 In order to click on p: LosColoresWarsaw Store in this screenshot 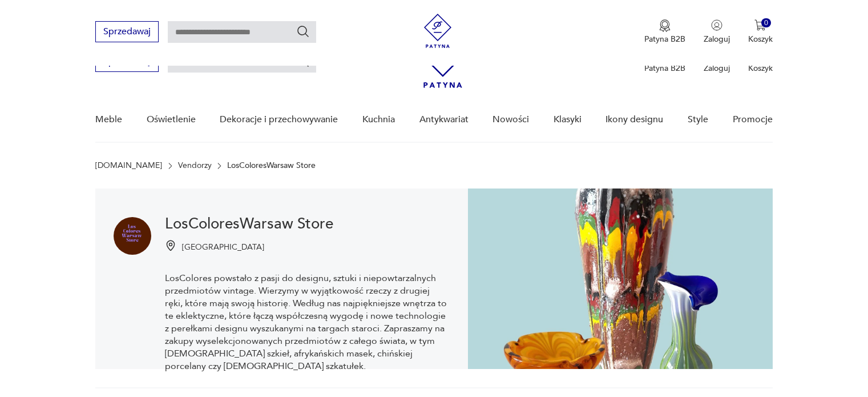, I will do `click(271, 166)`.